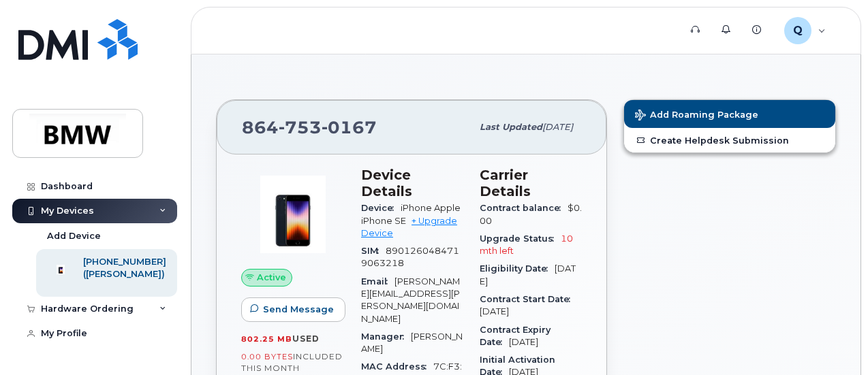 This screenshot has height=375, width=868. I want to click on button: Send Message, so click(293, 310).